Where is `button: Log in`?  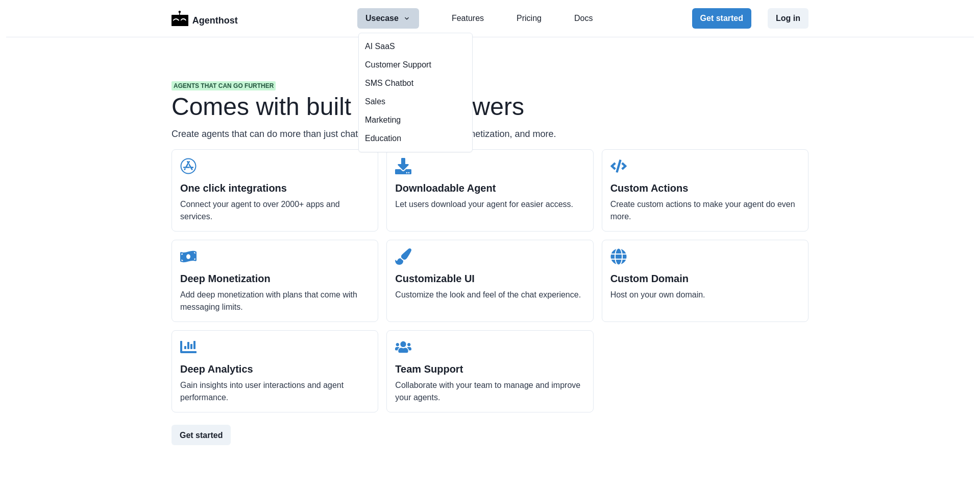 button: Log in is located at coordinates (788, 18).